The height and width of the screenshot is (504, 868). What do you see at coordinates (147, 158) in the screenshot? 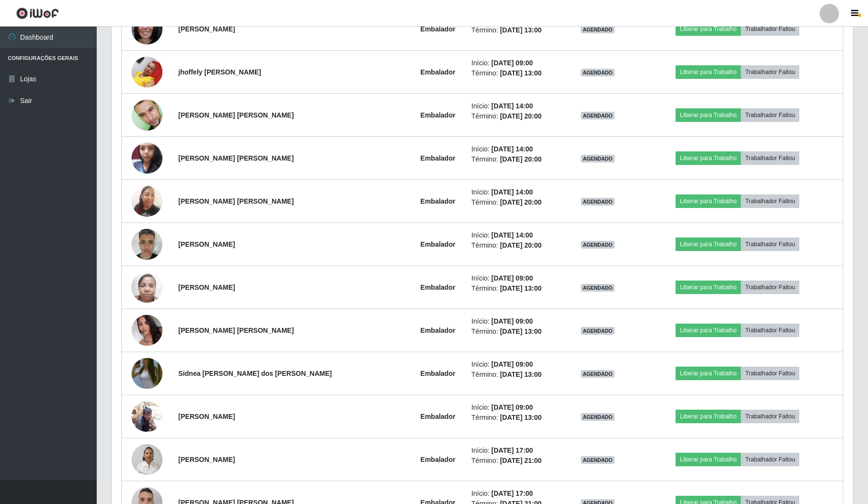
I see `img: 1737943113754.jpeg` at bounding box center [147, 158].